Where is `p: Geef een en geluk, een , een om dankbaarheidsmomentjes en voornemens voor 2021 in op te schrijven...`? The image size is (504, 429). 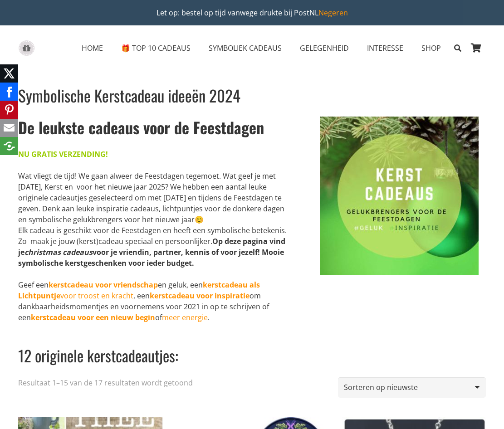
p: Geef een en geluk, een , een om dankbaarheidsmomentjes en voornemens voor 2021 in op te schrijven... is located at coordinates (248, 301).